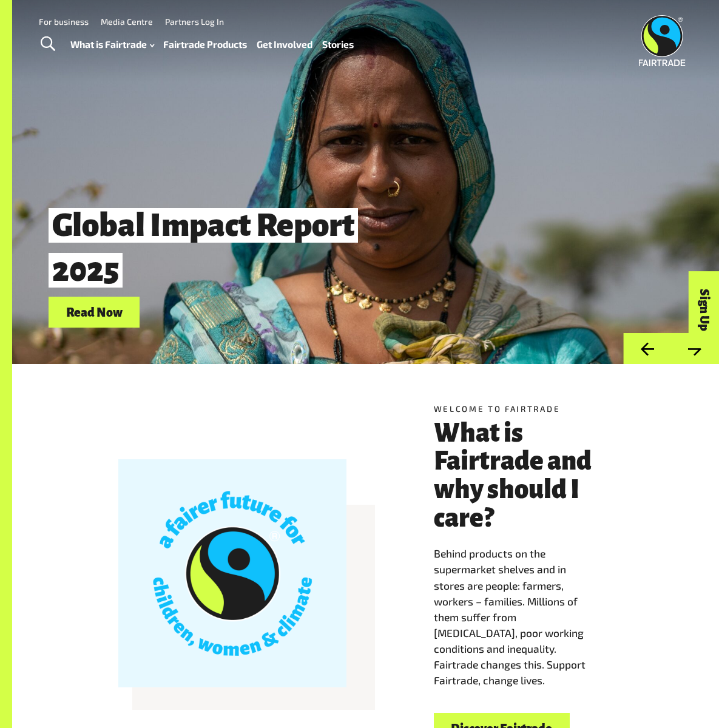 The image size is (719, 728). Describe the element at coordinates (647, 348) in the screenshot. I see `button: Previous` at that location.